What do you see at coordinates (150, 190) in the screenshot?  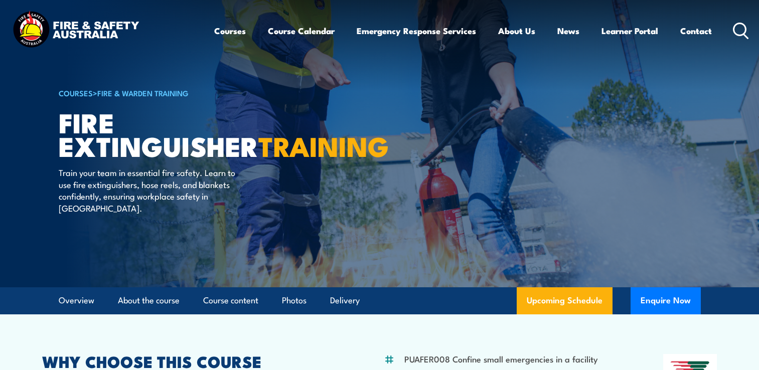 I see `p: Train your team in essential fire safety. Learn to use fire extinguishers, hose reels, and blanke...` at bounding box center [150, 190].